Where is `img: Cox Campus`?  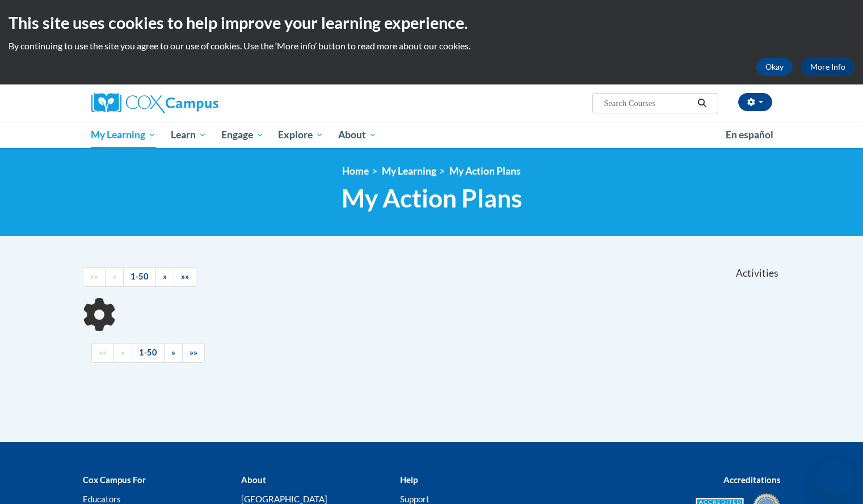 img: Cox Campus is located at coordinates (155, 104).